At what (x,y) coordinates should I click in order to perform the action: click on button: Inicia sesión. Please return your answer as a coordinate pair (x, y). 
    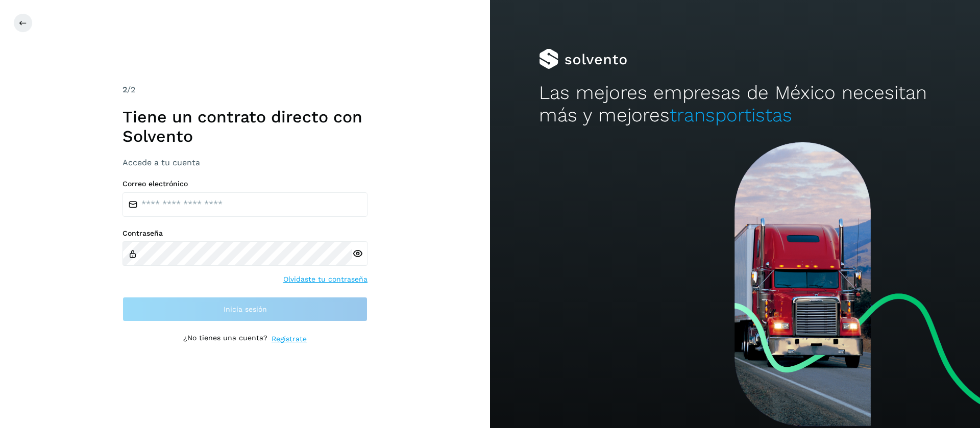
    Looking at the image, I should click on (245, 309).